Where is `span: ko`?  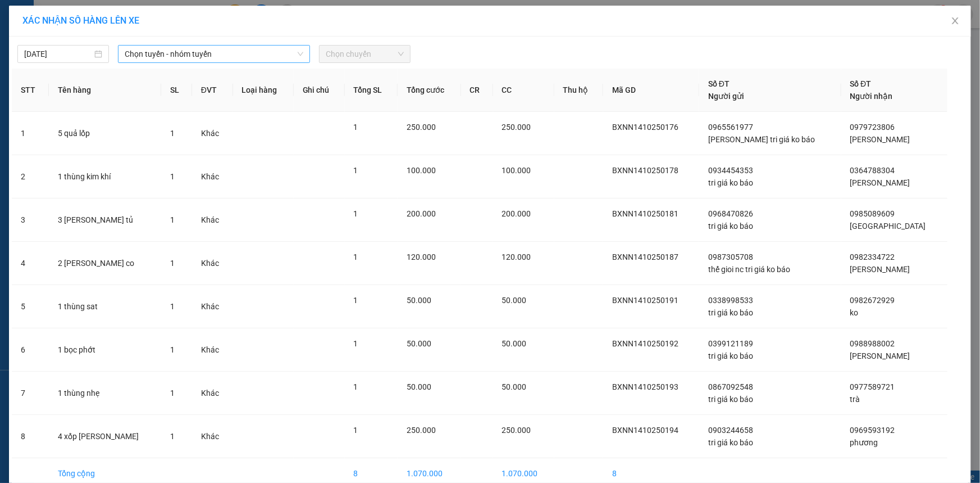
span: ko is located at coordinates (855, 312).